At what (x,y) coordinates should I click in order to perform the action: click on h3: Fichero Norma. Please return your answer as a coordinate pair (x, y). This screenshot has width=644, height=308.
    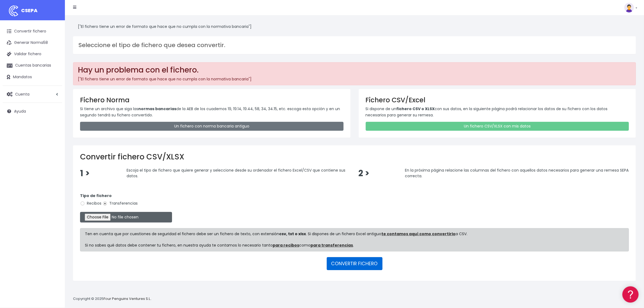
    Looking at the image, I should click on (212, 100).